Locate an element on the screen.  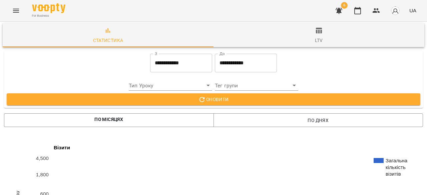
img: Voopty Logo is located at coordinates (49, 8).